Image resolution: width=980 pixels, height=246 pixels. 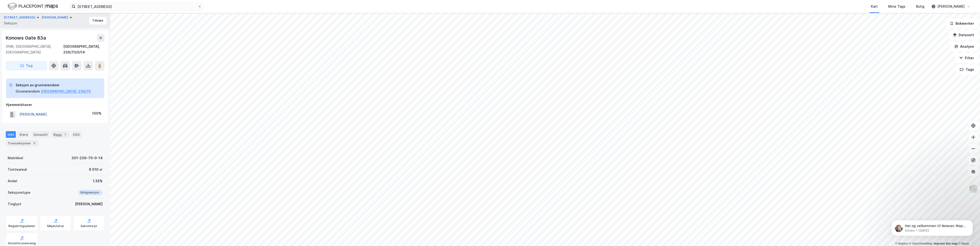 I want to click on div: 3, so click(x=34, y=143).